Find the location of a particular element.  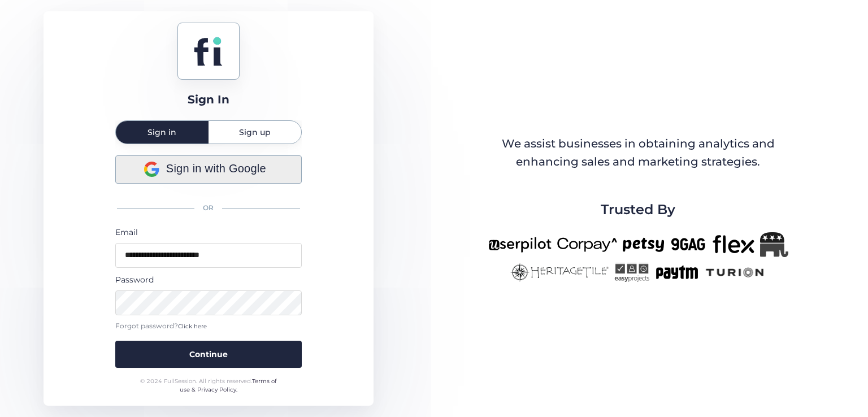

img: turion-new.png is located at coordinates (735, 272).